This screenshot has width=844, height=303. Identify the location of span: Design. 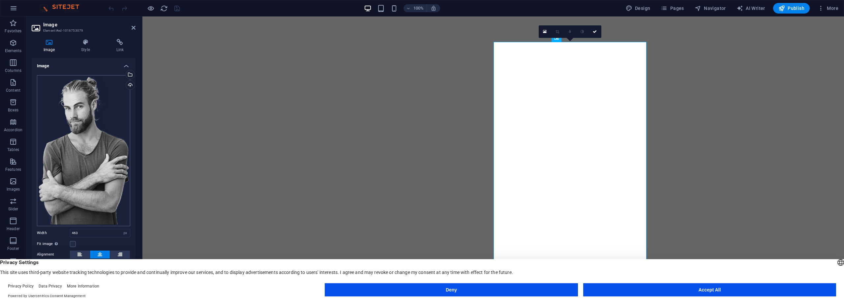
(638, 8).